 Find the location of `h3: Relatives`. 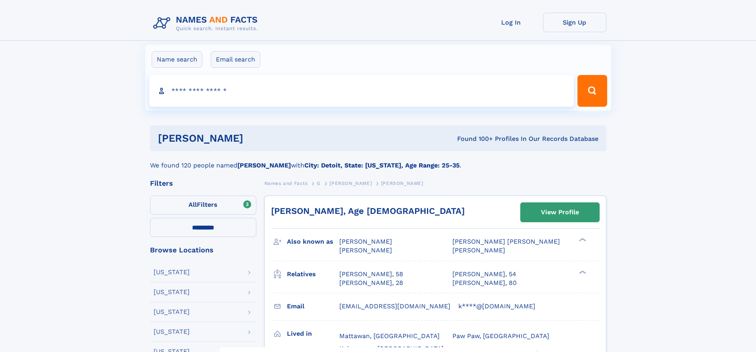

h3: Relatives is located at coordinates (313, 274).